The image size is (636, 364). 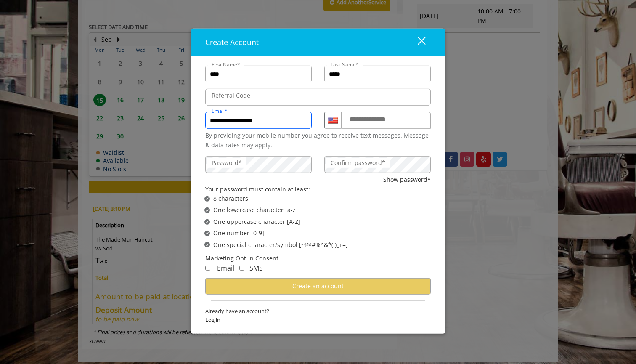 What do you see at coordinates (318, 140) in the screenshot?
I see `div: By providing your mobile number you agree to receive text messages. Message & data rates may apply.` at bounding box center [318, 140].